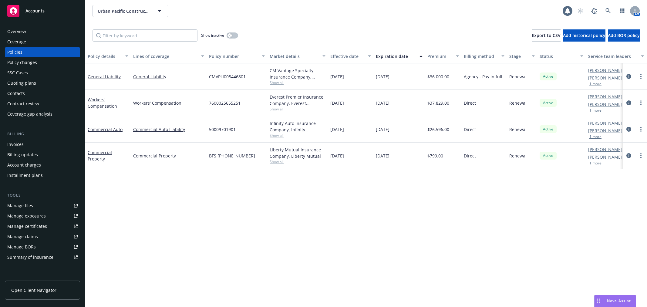  Describe the element at coordinates (27, 226) in the screenshot. I see `div: Manage certificates` at that location.